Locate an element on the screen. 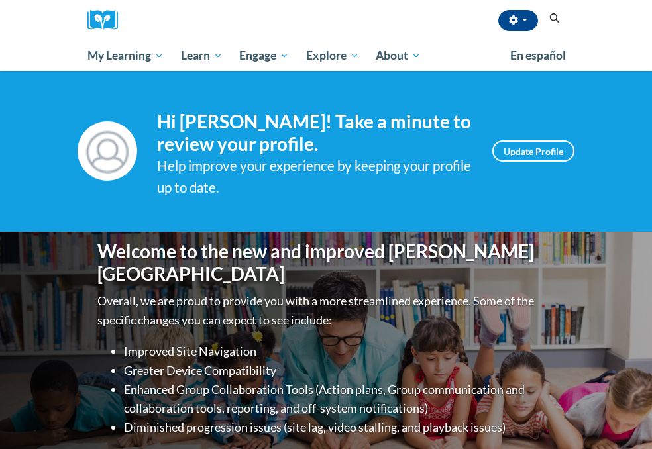 This screenshot has height=449, width=652. span: Explore is located at coordinates (332, 56).